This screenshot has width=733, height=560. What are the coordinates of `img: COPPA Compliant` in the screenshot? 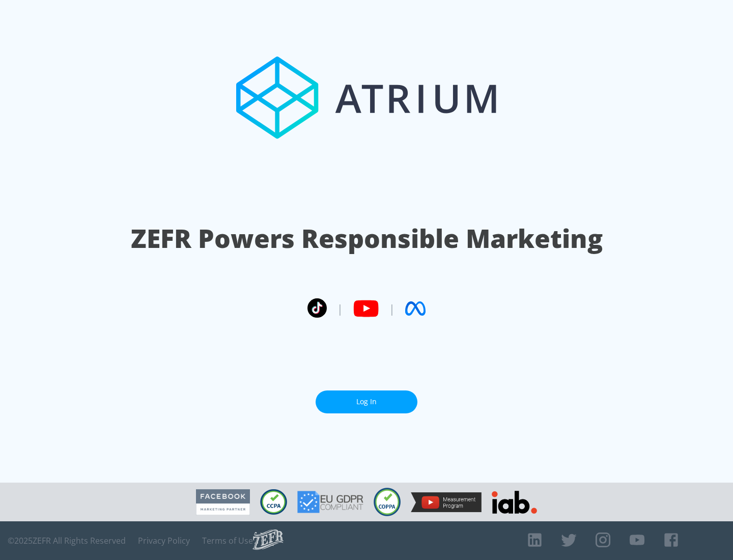 It's located at (387, 502).